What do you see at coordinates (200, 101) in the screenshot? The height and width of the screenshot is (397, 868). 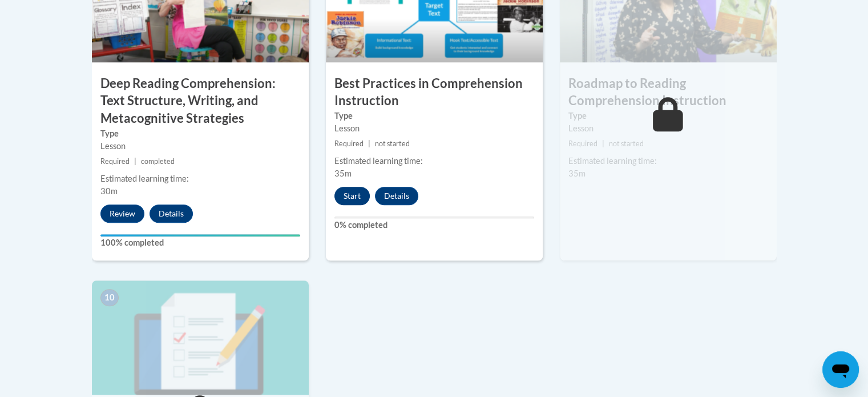 I see `h3: Deep Reading Comprehension: Text Structure, Writing, and Metacognitive Strategies` at bounding box center [200, 101].